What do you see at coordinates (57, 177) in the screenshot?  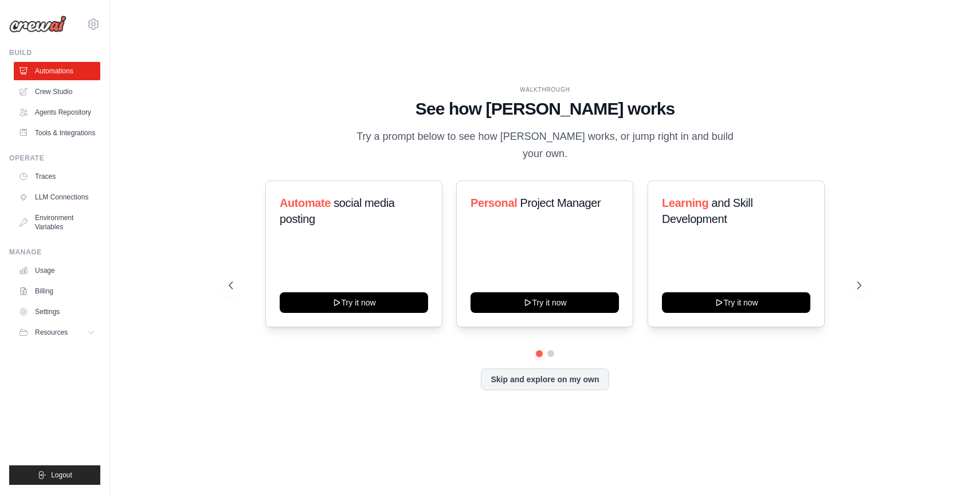 I see `a: Traces` at bounding box center [57, 177].